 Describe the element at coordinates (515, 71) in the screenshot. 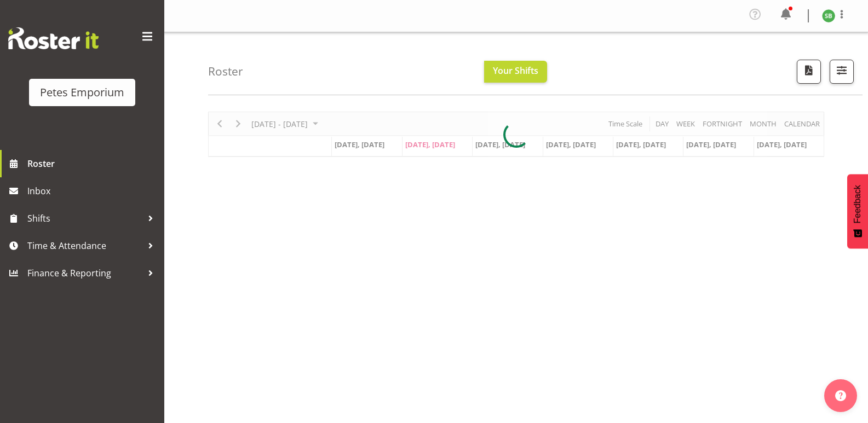

I see `span: Your Shifts` at that location.